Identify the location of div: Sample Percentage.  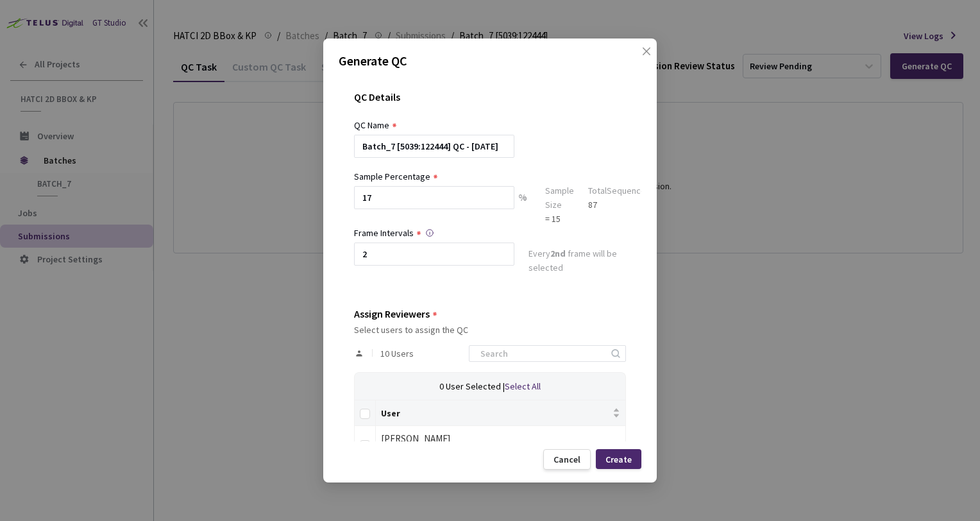
(392, 176).